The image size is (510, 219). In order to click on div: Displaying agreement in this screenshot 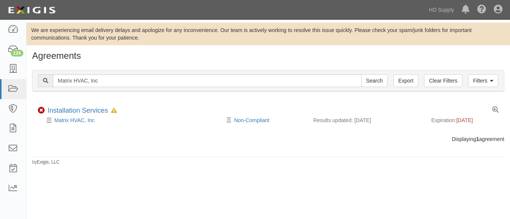, I will do `click(268, 139)`.